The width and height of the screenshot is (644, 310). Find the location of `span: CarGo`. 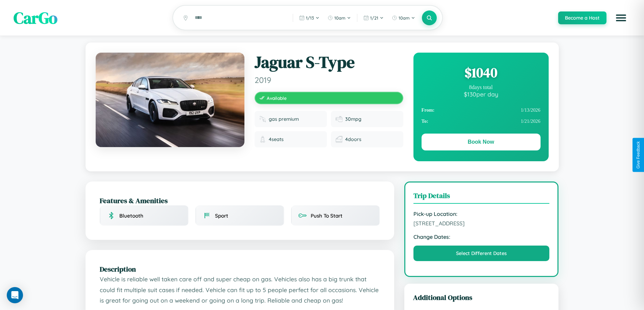

span: CarGo is located at coordinates (36, 18).